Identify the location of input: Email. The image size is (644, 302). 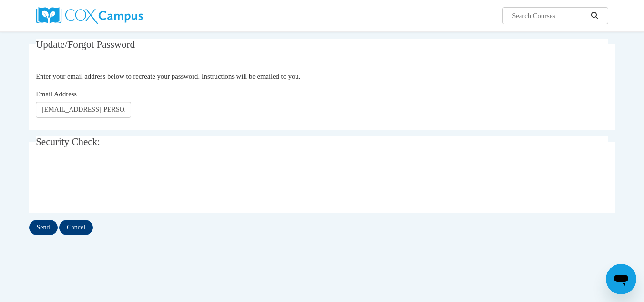
(83, 110).